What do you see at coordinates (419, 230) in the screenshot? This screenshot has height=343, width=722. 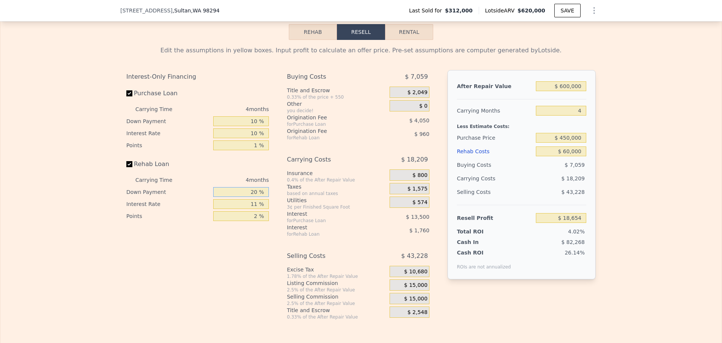 I see `span: $ 1,760` at bounding box center [419, 230].